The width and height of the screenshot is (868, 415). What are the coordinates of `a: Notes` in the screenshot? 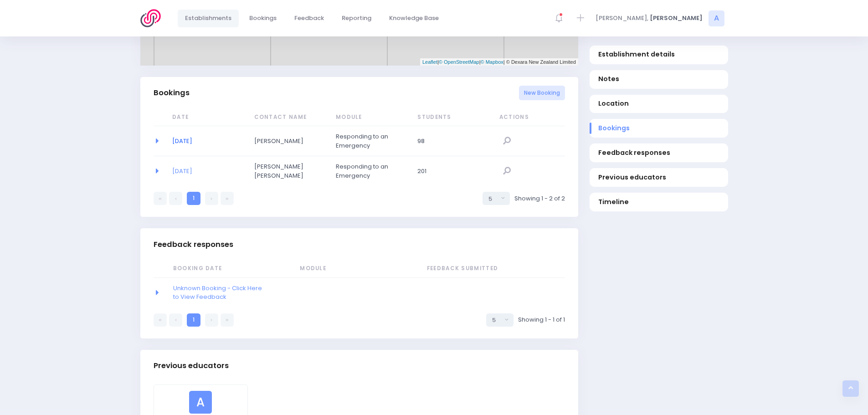 It's located at (659, 80).